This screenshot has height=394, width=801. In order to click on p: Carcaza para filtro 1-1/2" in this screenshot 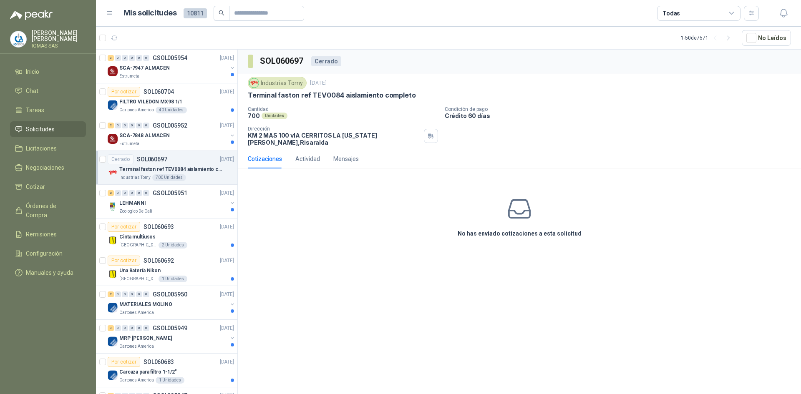, I will do `click(148, 372)`.